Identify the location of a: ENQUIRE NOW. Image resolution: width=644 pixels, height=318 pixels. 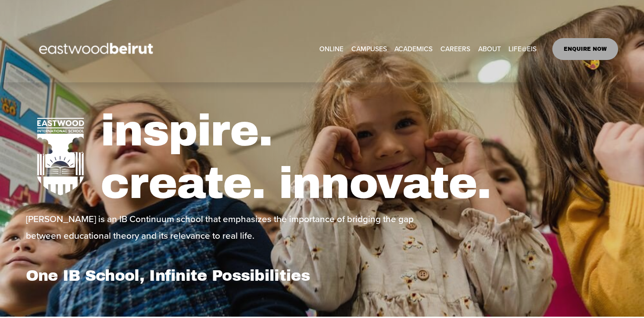
(585, 49).